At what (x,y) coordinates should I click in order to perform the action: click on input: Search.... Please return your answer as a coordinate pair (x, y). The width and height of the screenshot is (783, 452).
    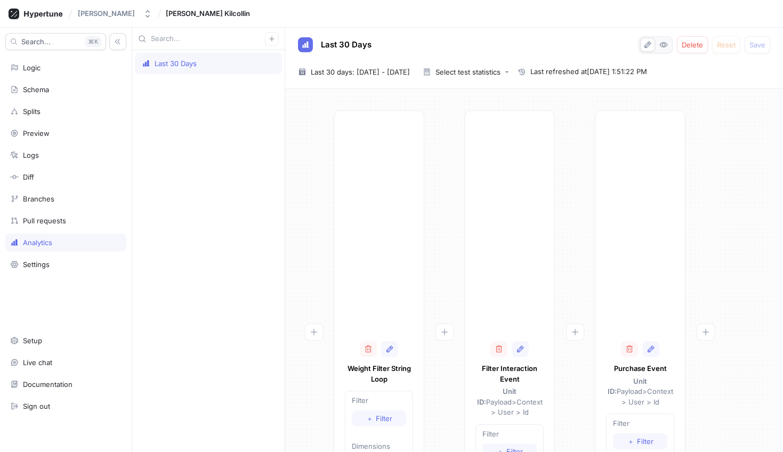
    Looking at the image, I should click on (208, 39).